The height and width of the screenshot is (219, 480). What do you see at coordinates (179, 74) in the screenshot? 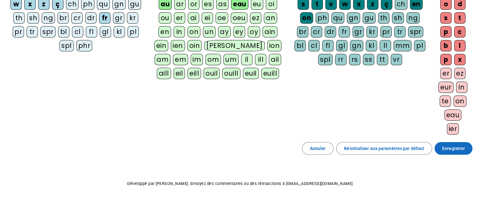
I see `div: eil` at bounding box center [179, 74].